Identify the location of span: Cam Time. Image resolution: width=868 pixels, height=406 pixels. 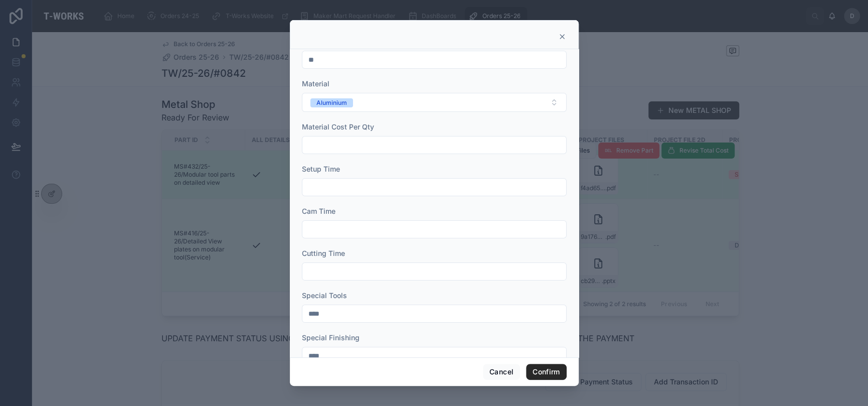
(319, 211).